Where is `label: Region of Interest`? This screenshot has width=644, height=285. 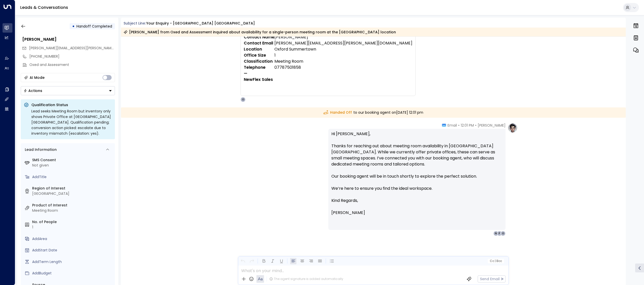 label: Region of Interest is located at coordinates (72, 189).